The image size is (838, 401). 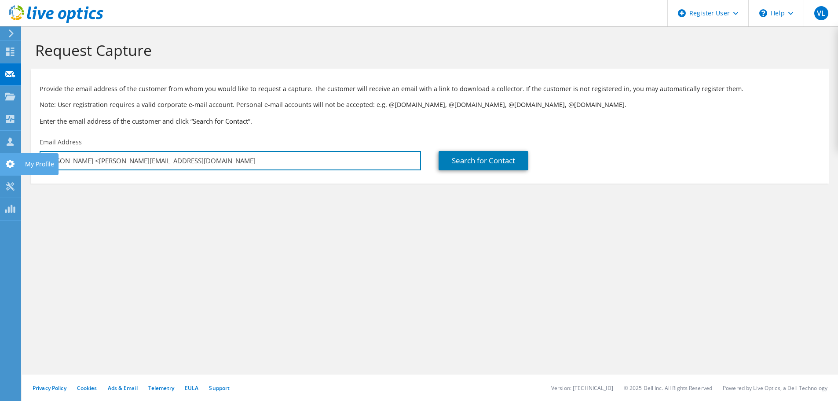 I want to click on li: © 2025 Dell Inc. All Rights Reserved, so click(x=668, y=388).